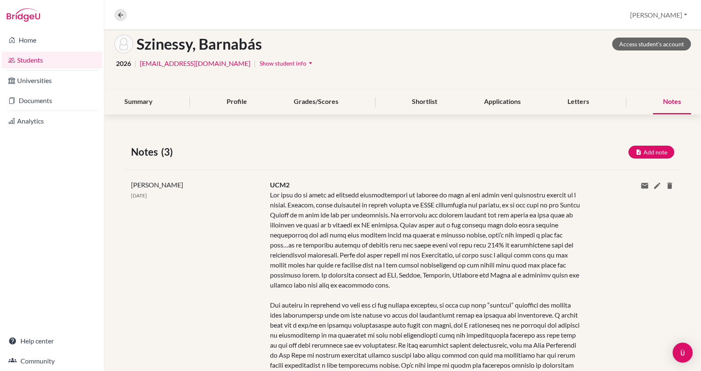 Image resolution: width=701 pixels, height=371 pixels. Describe the element at coordinates (287, 63) in the screenshot. I see `button: Show student infoarrow_drop_down` at that location.